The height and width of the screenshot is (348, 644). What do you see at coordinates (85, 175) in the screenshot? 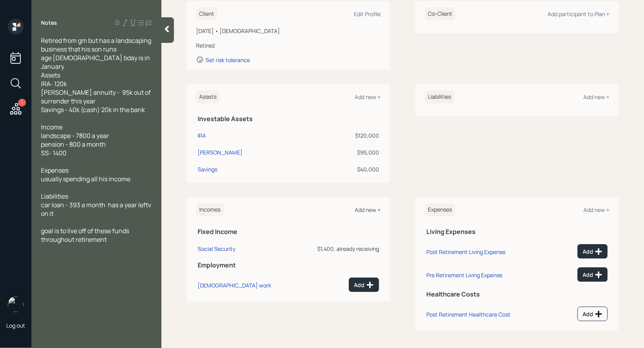
I see `span: Expenses usually spending all his income` at bounding box center [85, 175].